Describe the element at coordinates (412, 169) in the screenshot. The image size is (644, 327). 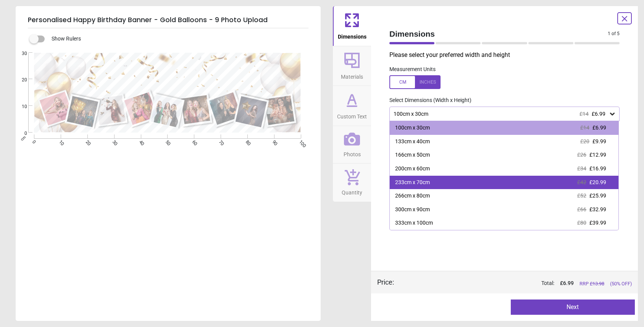
I see `div: 200cm x 60cm` at that location.